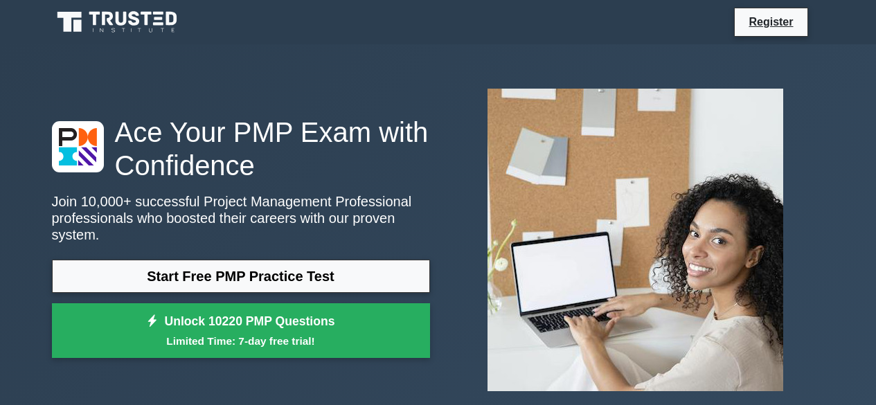 The height and width of the screenshot is (405, 876). Describe the element at coordinates (241, 218) in the screenshot. I see `p: Join 10,000+ successful Project Management Professional professionals who boosted their careers w...` at that location.